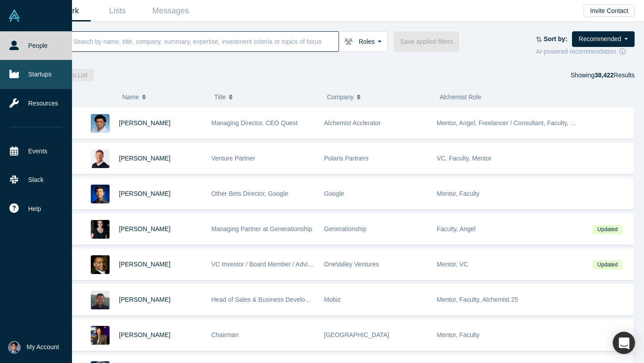  I want to click on span: Other Bets Director, Google, so click(250, 194).